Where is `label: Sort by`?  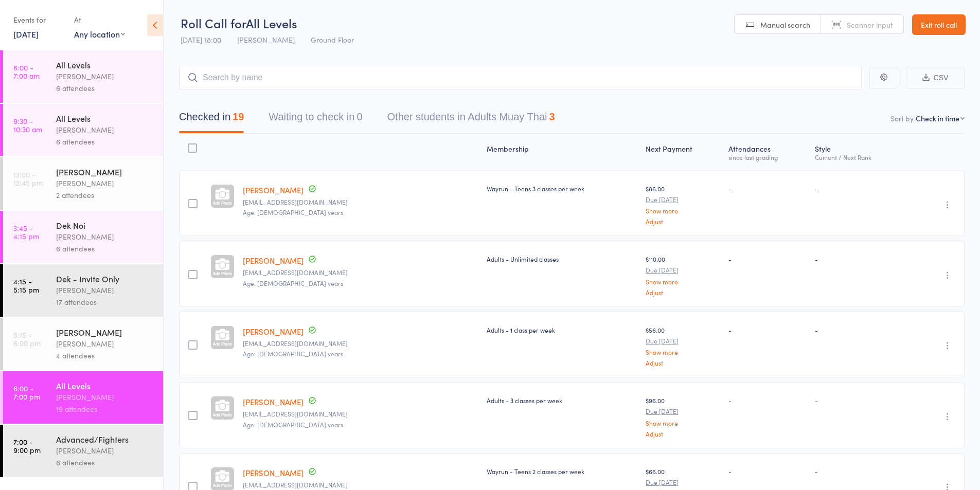 label: Sort by is located at coordinates (902, 118).